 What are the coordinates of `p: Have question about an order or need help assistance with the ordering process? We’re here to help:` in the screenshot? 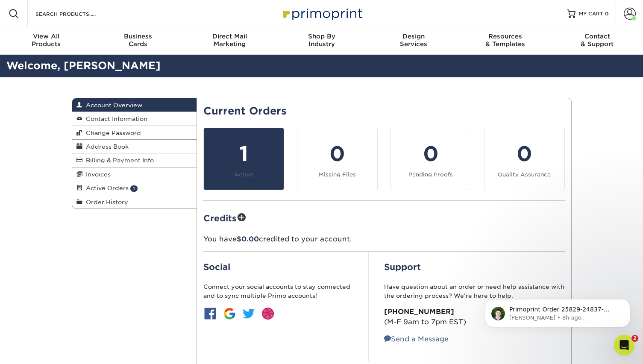 It's located at (474, 291).